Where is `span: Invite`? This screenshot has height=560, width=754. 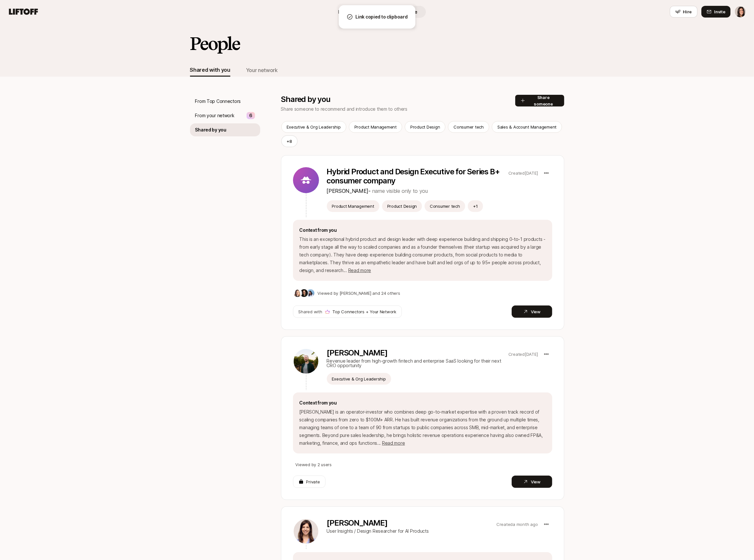
span: Invite is located at coordinates (720, 12).